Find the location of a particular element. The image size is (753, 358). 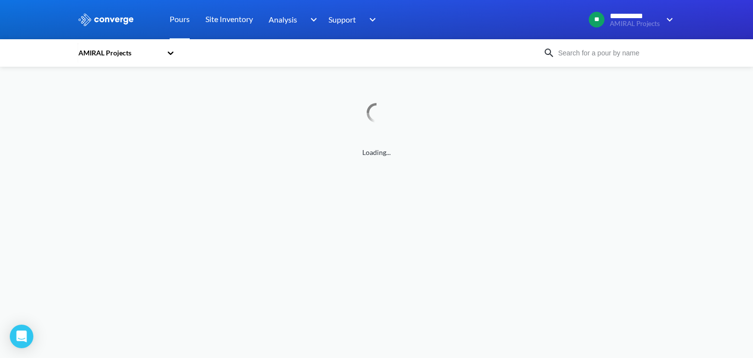

img: logo_ewhite.svg is located at coordinates (106, 20).